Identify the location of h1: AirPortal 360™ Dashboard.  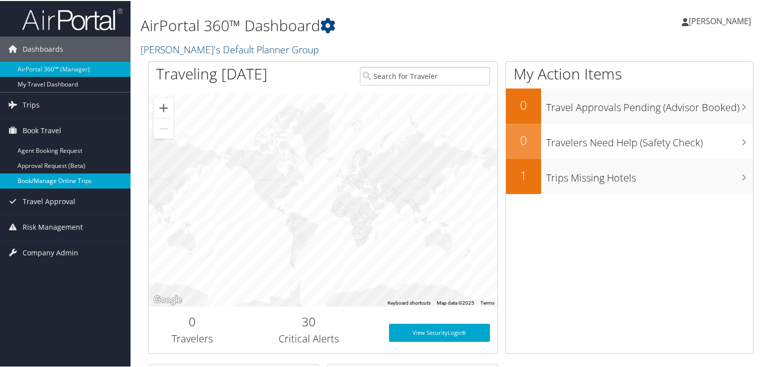
(347, 25).